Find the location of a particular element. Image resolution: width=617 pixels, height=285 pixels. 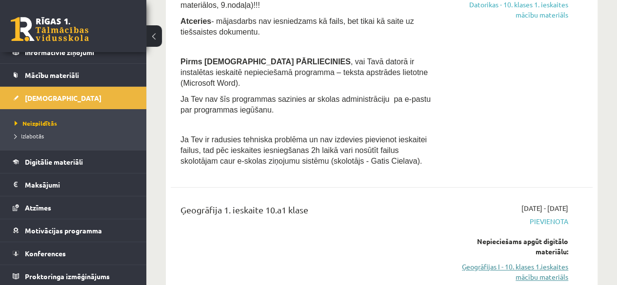

a: Informatīvie ziņojumi is located at coordinates (73, 52).